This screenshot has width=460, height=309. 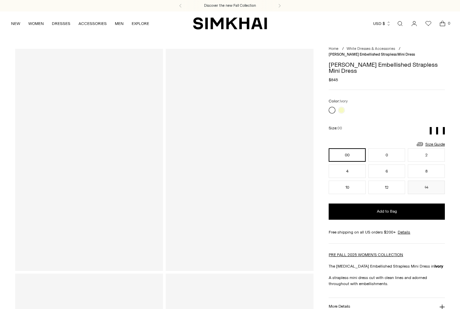 What do you see at coordinates (230, 6) in the screenshot?
I see `a: Discover the new Fall Collection` at bounding box center [230, 6].